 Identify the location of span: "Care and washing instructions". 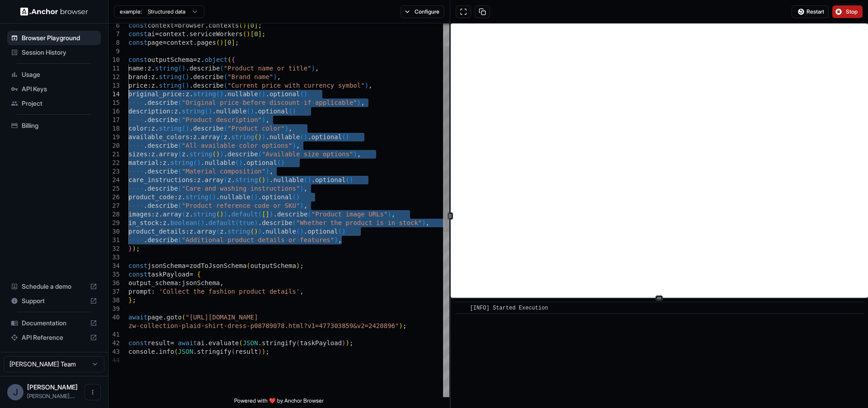
(240, 188).